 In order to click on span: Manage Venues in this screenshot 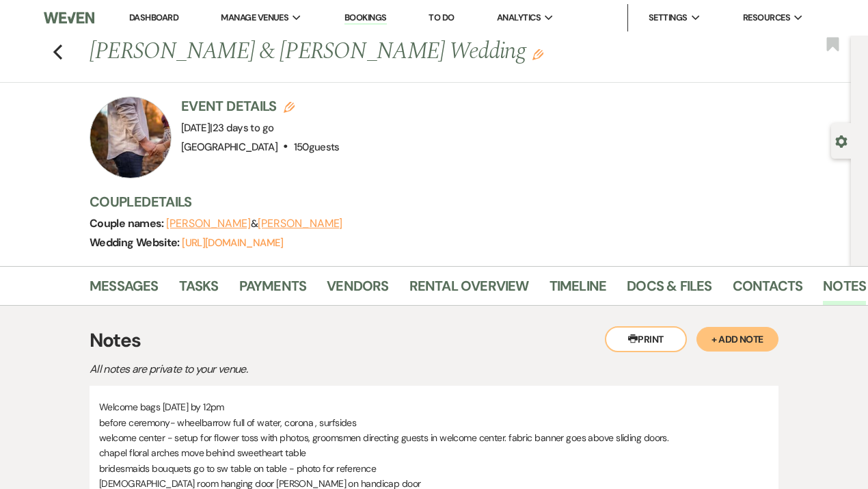, I will do `click(254, 17)`.